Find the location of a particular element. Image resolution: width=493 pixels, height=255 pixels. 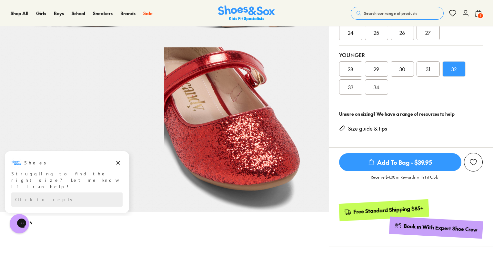

button: Add to Wishlist is located at coordinates (473, 162).